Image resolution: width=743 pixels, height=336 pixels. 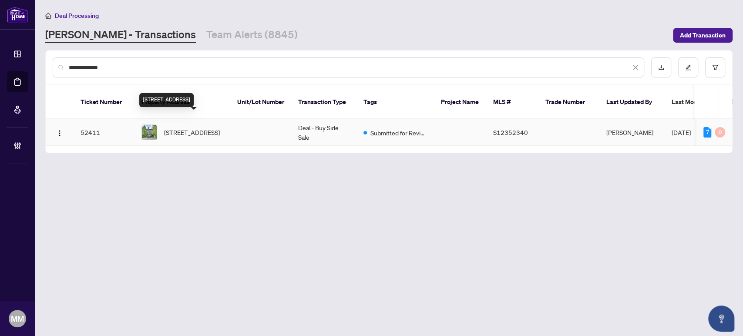 What do you see at coordinates (632, 102) in the screenshot?
I see `th: Last Updated By` at bounding box center [632, 102].